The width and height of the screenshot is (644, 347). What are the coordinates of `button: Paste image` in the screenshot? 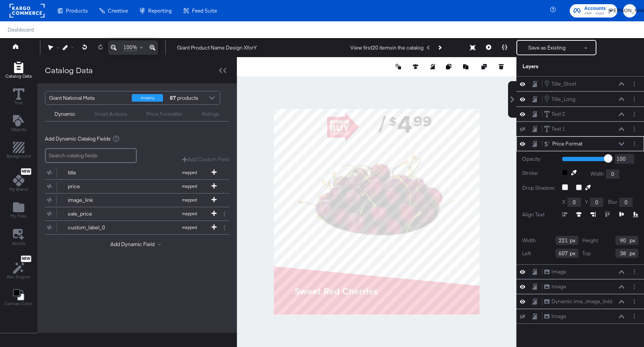 It's located at (467, 67).